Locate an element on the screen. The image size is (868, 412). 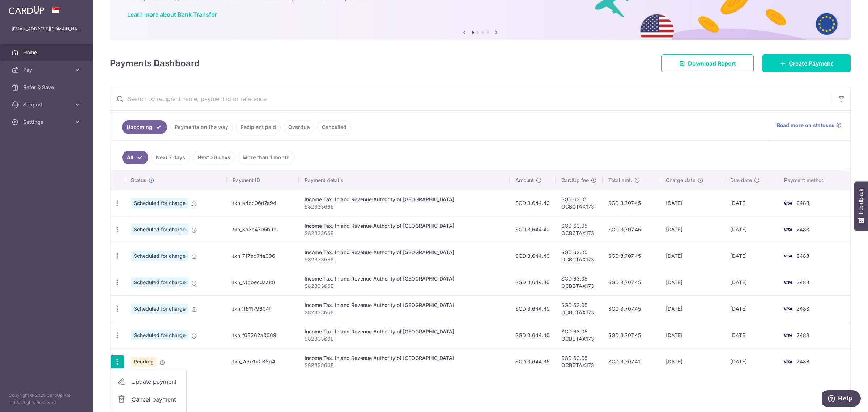
td: txn_3b2c4705b9c is located at coordinates (263, 229).